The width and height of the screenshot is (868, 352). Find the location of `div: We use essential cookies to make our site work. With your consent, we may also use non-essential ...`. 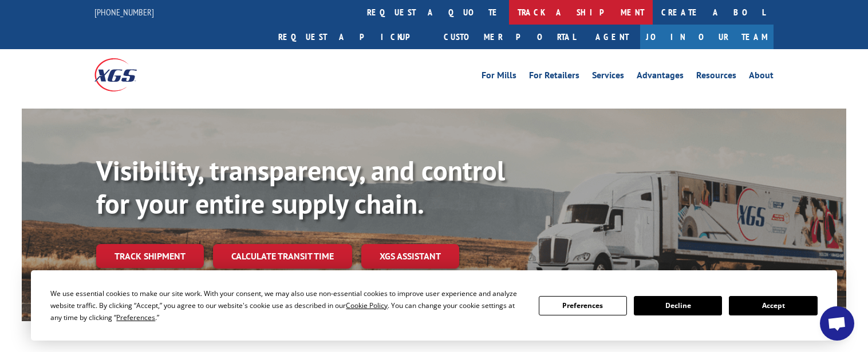

div: We use essential cookies to make our site work. With your consent, we may also use non-essential ... is located at coordinates (288, 305).